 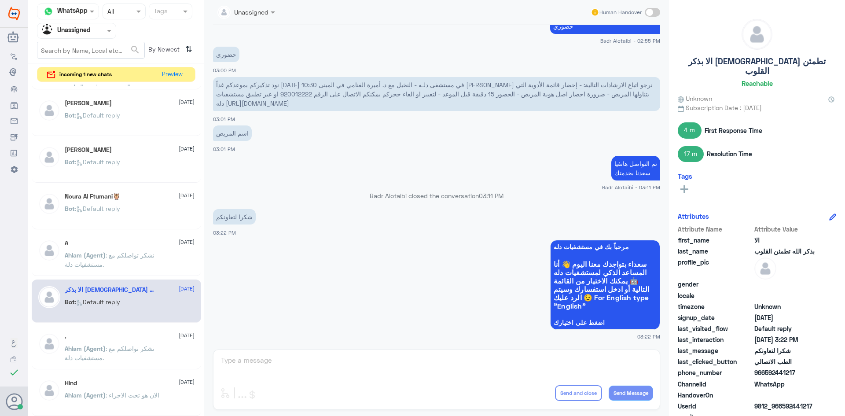 I want to click on span: Attribute Value, so click(x=786, y=229).